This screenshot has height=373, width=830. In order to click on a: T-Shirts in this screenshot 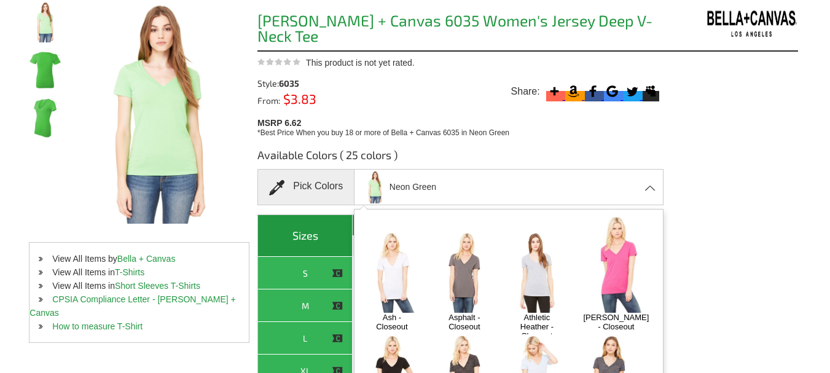, I will do `click(130, 272)`.